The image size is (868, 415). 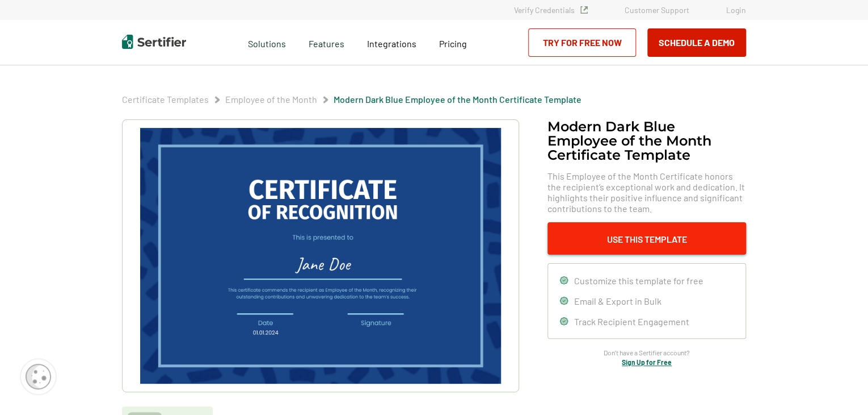 What do you see at coordinates (631, 321) in the screenshot?
I see `span: Track Recipient Engagement` at bounding box center [631, 321].